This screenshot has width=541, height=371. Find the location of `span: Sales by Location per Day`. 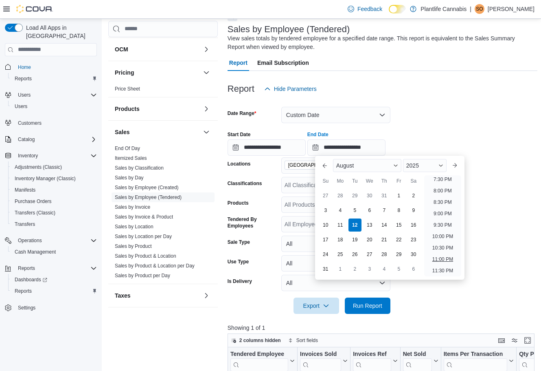

span: Sales by Location per Day is located at coordinates (143, 236).